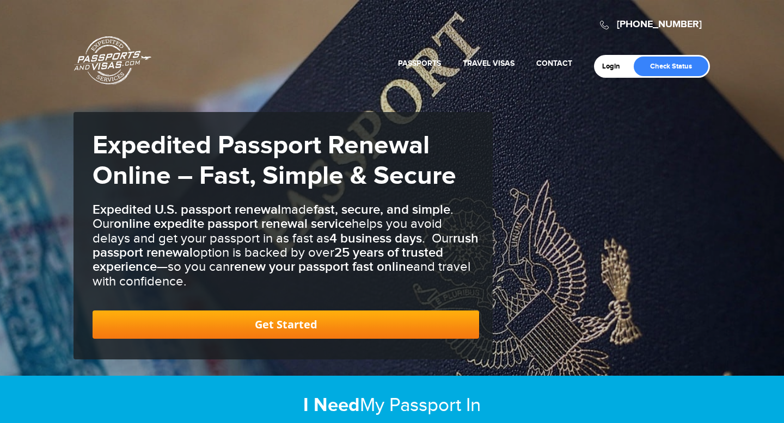 This screenshot has height=423, width=784. I want to click on h2: My, so click(392, 405).